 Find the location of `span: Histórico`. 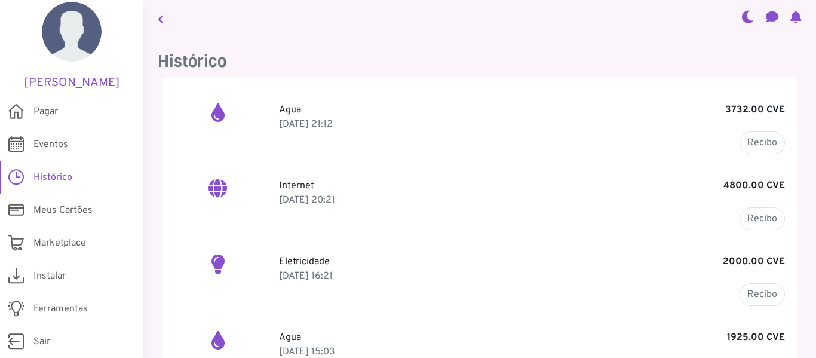

span: Histórico is located at coordinates (53, 177).